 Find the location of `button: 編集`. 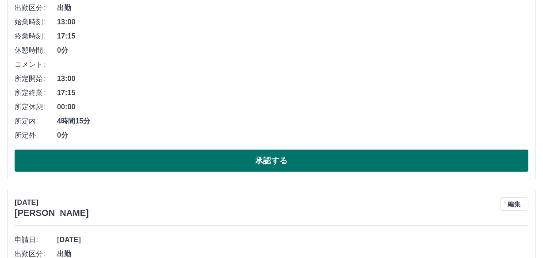

button: 編集 is located at coordinates (514, 204).